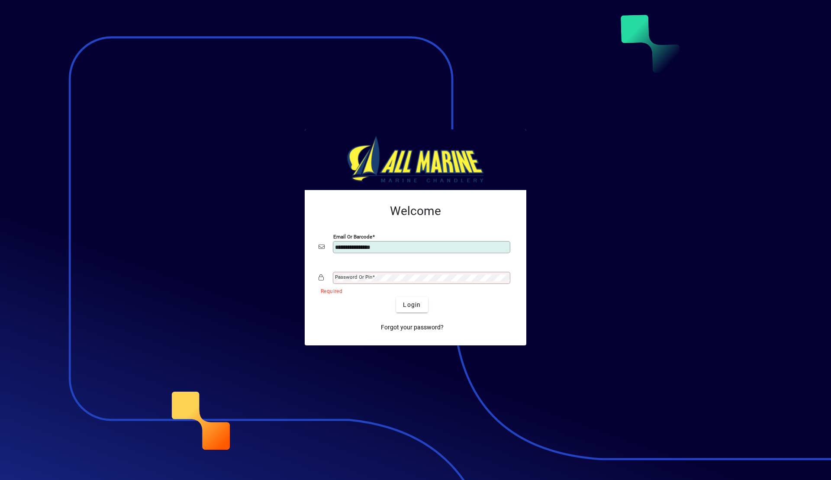 The width and height of the screenshot is (831, 480). What do you see at coordinates (354, 277) in the screenshot?
I see `mat-label: Password or Pin` at bounding box center [354, 277].